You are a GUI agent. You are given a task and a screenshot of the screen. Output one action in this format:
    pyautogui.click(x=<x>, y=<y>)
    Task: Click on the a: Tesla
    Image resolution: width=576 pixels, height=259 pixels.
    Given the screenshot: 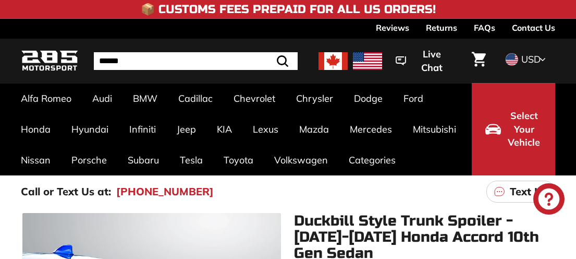 What is the action you would take?
    pyautogui.click(x=191, y=160)
    